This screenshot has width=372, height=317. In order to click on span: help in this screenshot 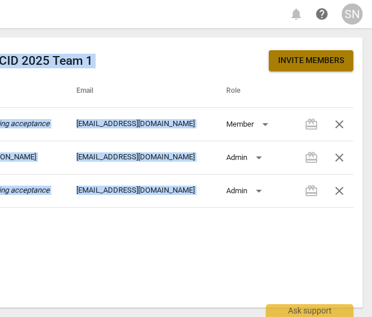, I will do `click(322, 14)`.